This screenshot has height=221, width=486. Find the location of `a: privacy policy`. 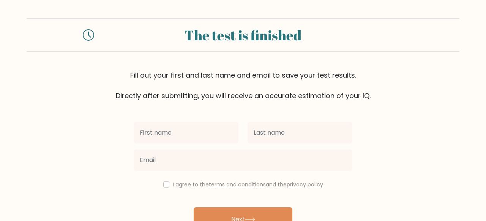

a: privacy policy is located at coordinates (305, 184).